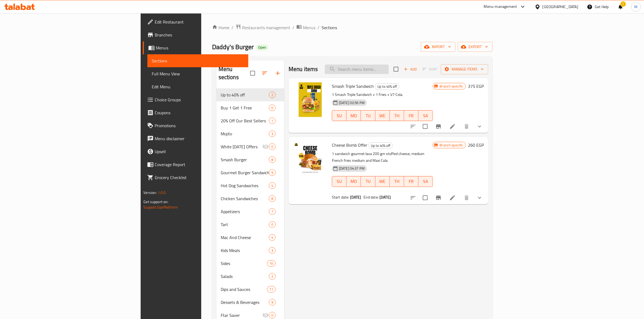 Image resolution: width=644 pixels, height=319 pixels. Describe the element at coordinates (199, 126) in the screenshot. I see `span: Promotions` at that location.